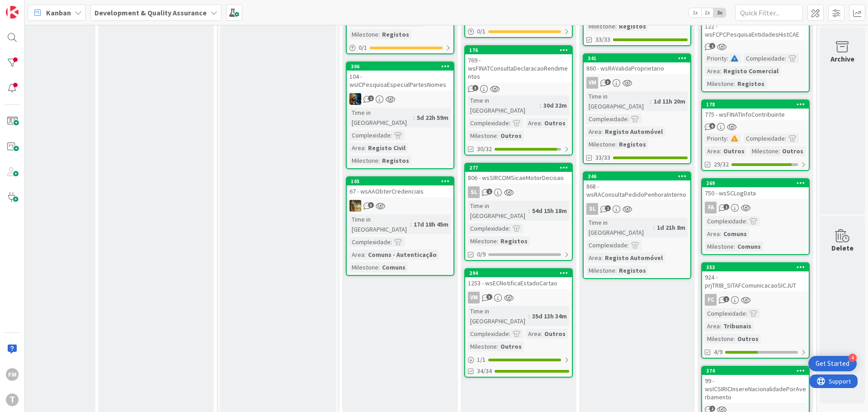 The width and height of the screenshot is (868, 412). I want to click on div: 341, so click(639, 58).